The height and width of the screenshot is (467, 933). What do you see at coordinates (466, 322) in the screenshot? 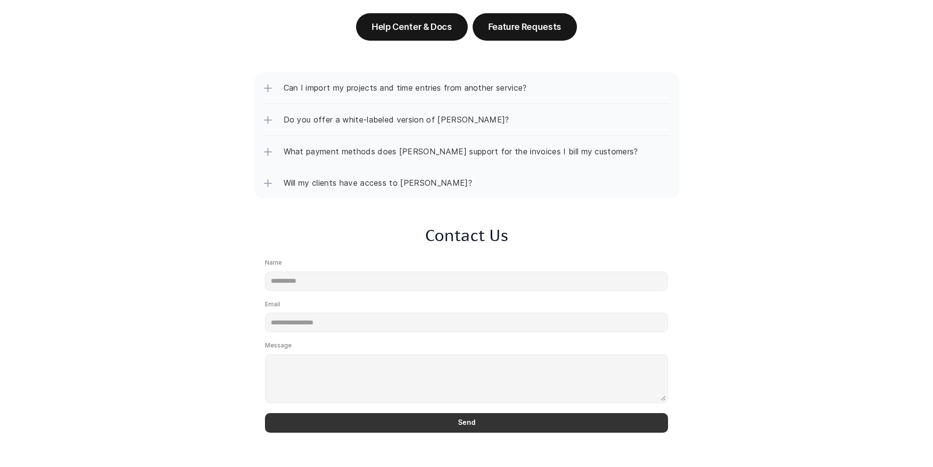
I see `input: Email` at bounding box center [466, 322].